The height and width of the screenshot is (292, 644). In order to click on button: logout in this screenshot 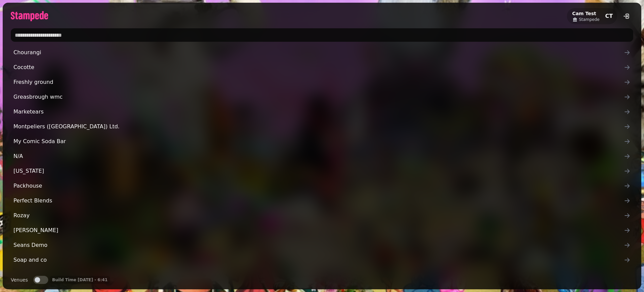, I will do `click(627, 16)`.